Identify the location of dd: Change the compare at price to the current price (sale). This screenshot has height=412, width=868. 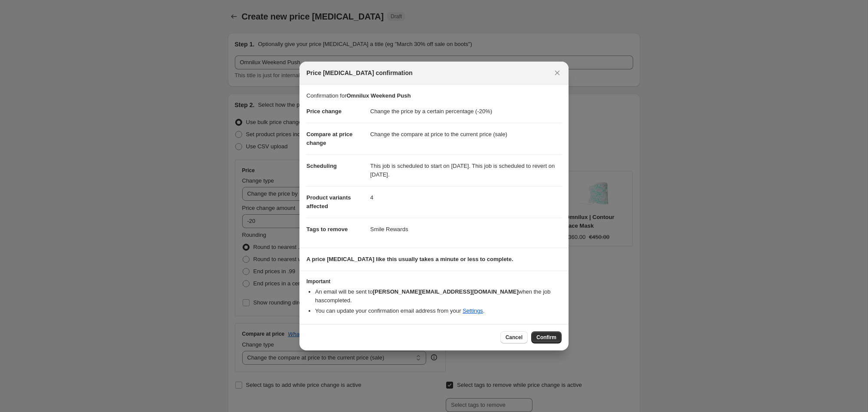
(466, 134).